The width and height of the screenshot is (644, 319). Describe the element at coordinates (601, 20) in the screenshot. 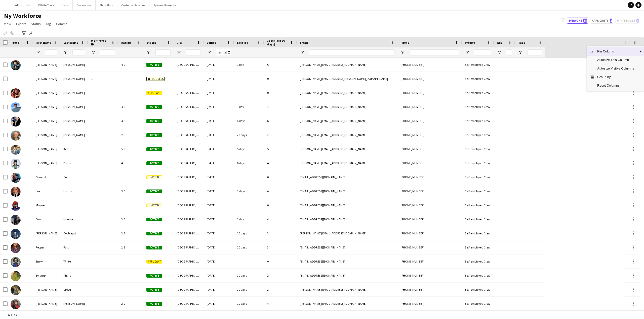

I see `button: Applicants2` at that location.